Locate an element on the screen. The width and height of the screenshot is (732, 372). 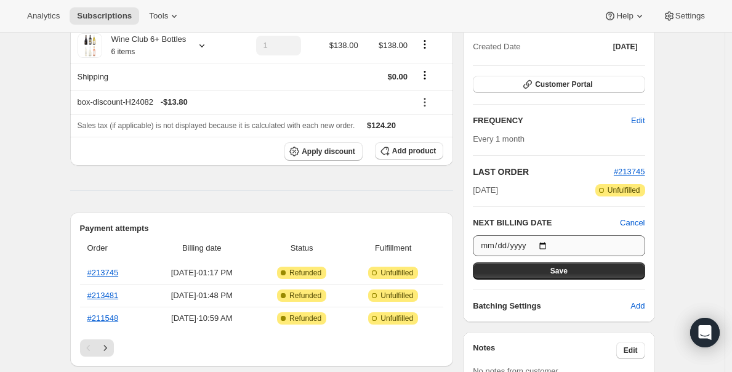
span: Help is located at coordinates (624, 16).